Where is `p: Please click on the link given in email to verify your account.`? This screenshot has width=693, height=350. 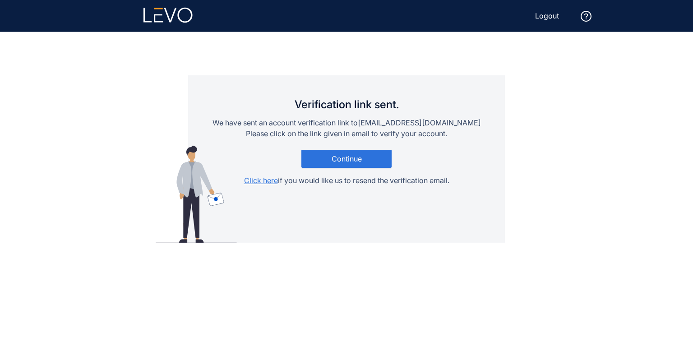
p: Please click on the link given in email to verify your account. is located at coordinates (346, 134).